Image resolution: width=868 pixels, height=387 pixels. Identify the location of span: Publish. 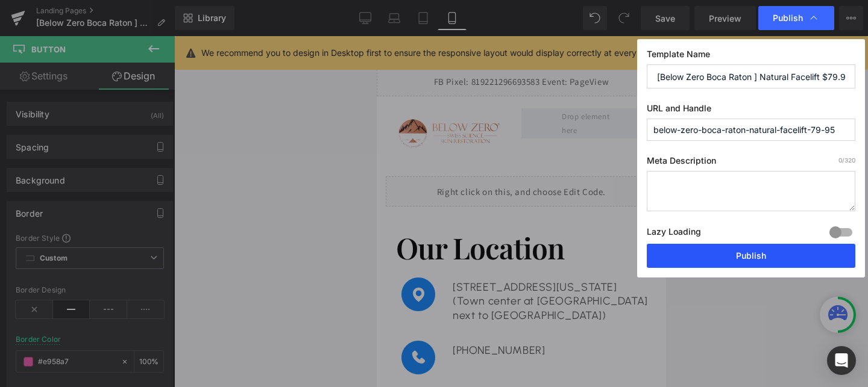
(788, 18).